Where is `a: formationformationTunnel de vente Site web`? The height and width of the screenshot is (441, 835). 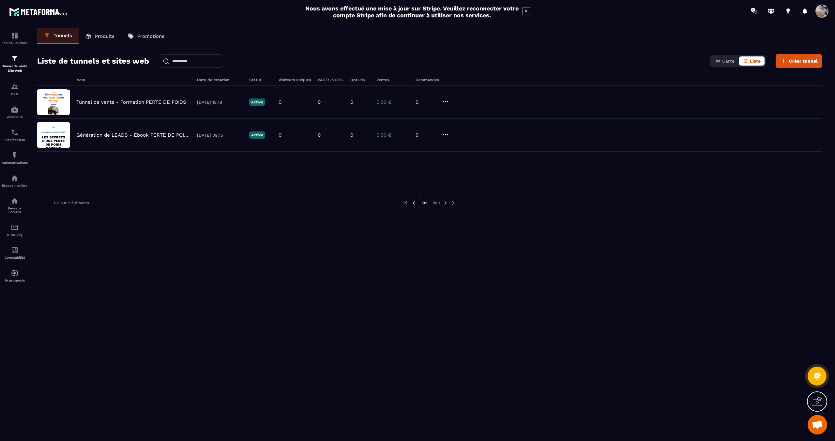
a: formationformationTunnel de vente Site web is located at coordinates (15, 64).